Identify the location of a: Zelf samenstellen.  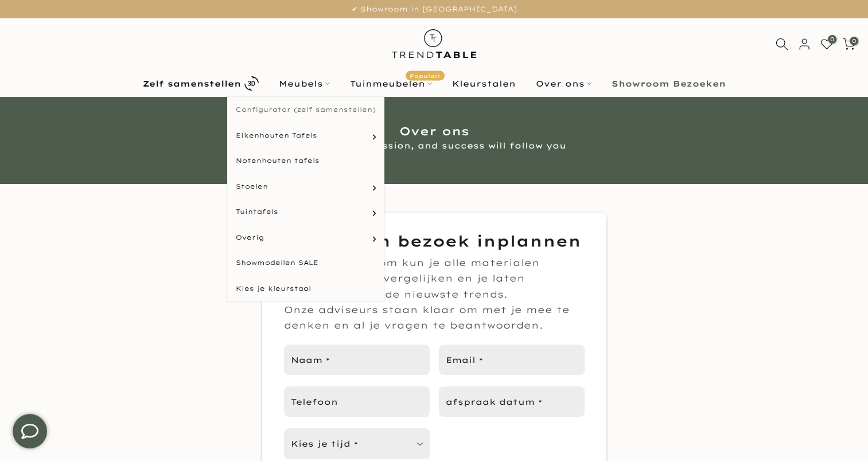
(200, 83).